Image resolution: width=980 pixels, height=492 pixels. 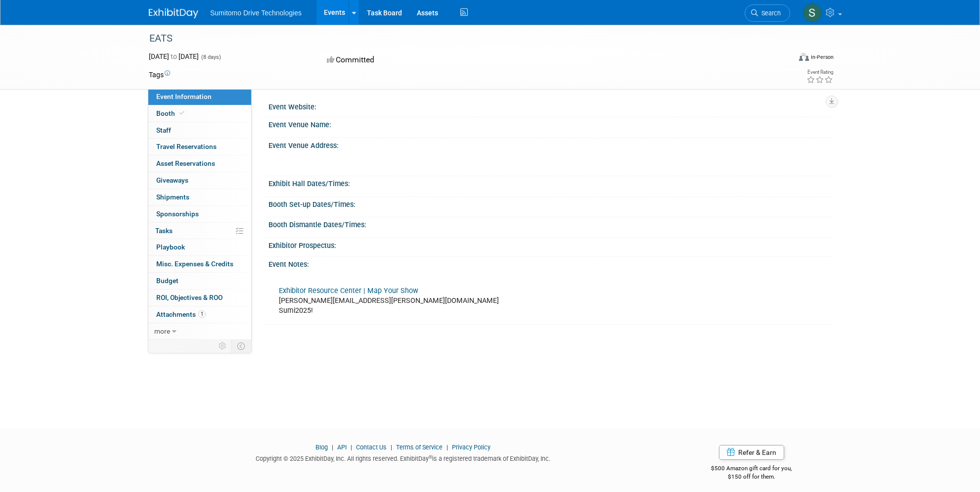 What do you see at coordinates (812, 13) in the screenshot?
I see `img: Sharifa Macias` at bounding box center [812, 13].